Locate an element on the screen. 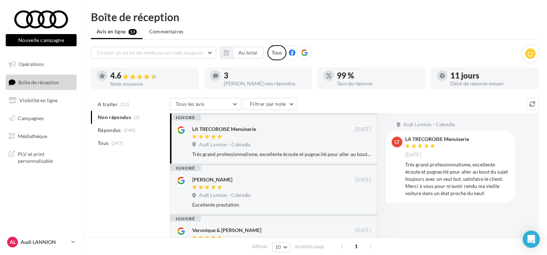 The width and height of the screenshot is (547, 255). p: Audi LANNION is located at coordinates (44, 242).